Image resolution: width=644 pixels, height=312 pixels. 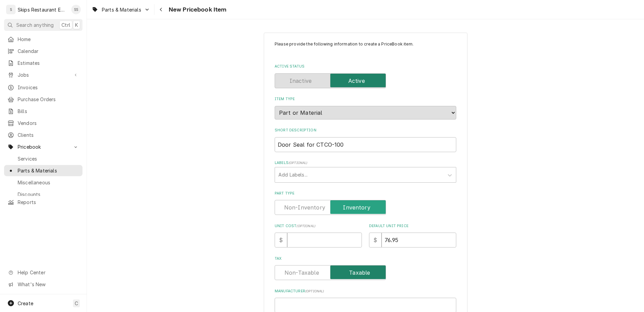 What do you see at coordinates (66, 25) in the screenshot?
I see `span: Ctrl` at bounding box center [66, 25].